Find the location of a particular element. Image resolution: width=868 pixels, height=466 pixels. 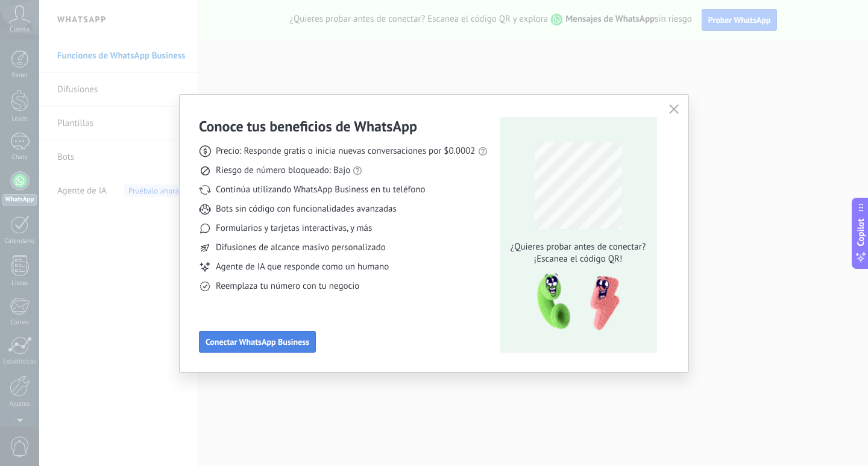

span: ¡Escanea el código QR! is located at coordinates (578, 259).